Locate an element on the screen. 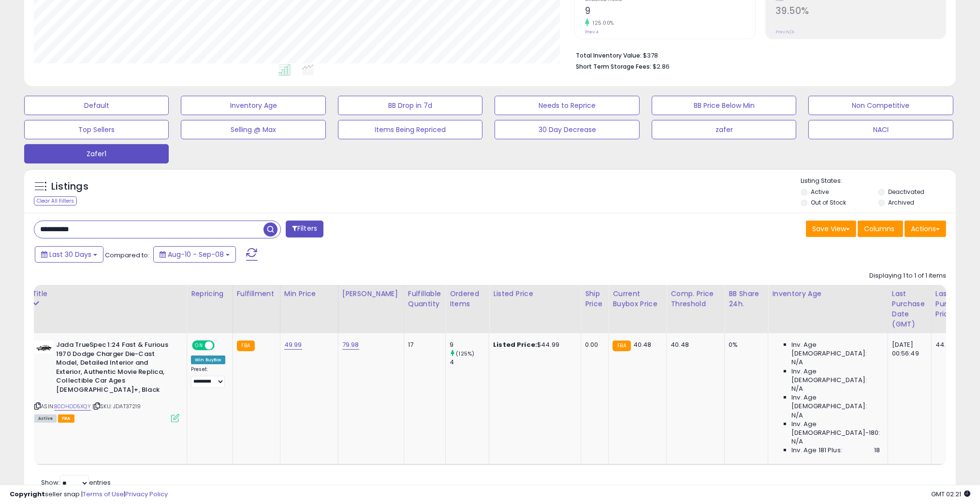  div: Current Buybox Price is located at coordinates (638, 299).